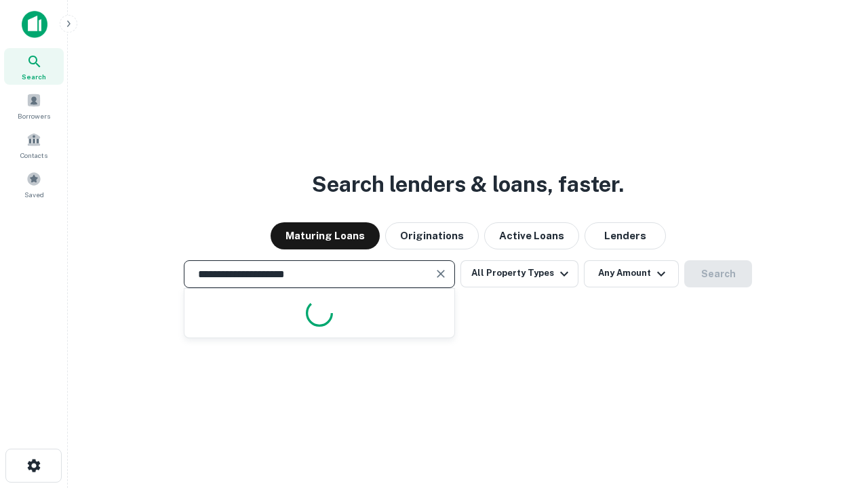 The width and height of the screenshot is (868, 488). What do you see at coordinates (34, 77) in the screenshot?
I see `span: Search` at bounding box center [34, 77].